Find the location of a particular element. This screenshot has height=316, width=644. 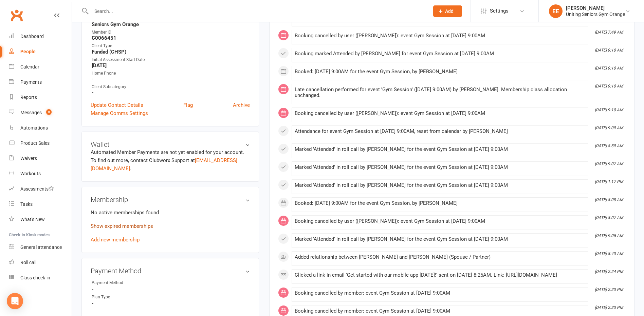

a: Update Contact Details is located at coordinates (117, 105).